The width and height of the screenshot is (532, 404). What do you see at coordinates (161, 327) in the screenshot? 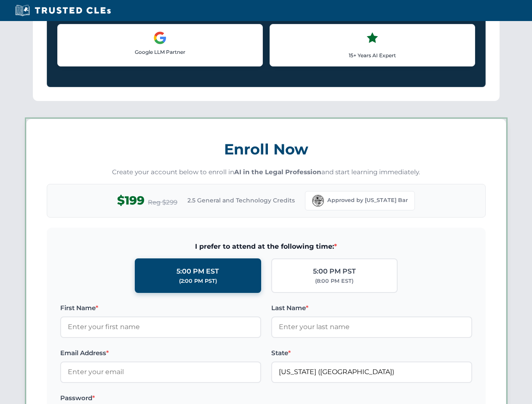
I see `input: Enter your first name` at bounding box center [161, 327].